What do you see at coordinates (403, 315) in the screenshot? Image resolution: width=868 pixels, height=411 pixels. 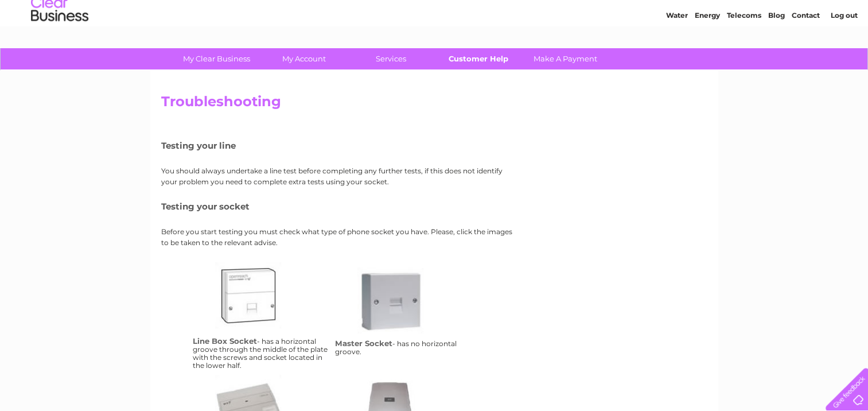 I see `td: - has no horizontal groove.` at bounding box center [403, 315].